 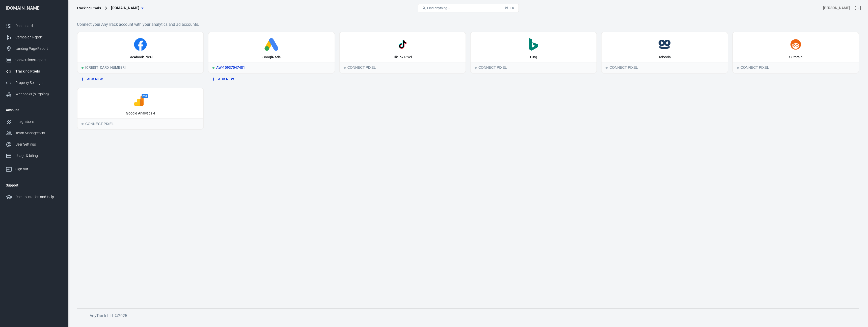 I want to click on a: Property Settings, so click(x=34, y=83).